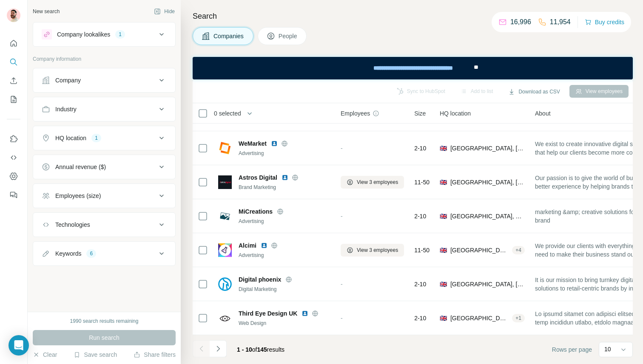 The image size is (643, 364). Describe the element at coordinates (19, 345) in the screenshot. I see `div: Open Intercom Messenger` at that location.